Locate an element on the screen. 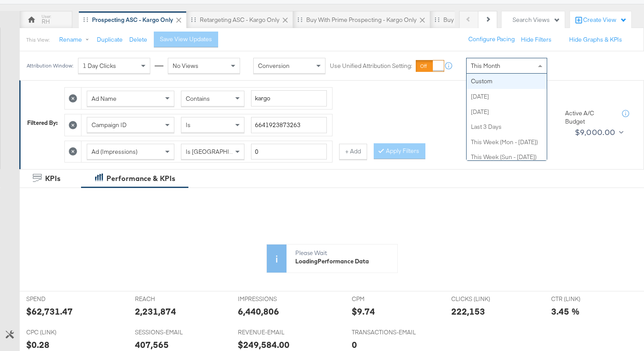 The width and height of the screenshot is (644, 351). span: Ad (Impressions) is located at coordinates (115, 152).